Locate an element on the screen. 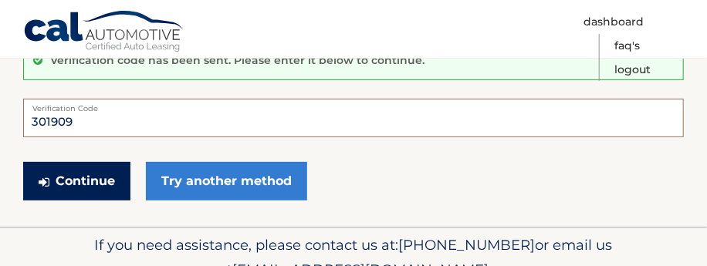 Image resolution: width=707 pixels, height=266 pixels. a: Try another method is located at coordinates (226, 181).